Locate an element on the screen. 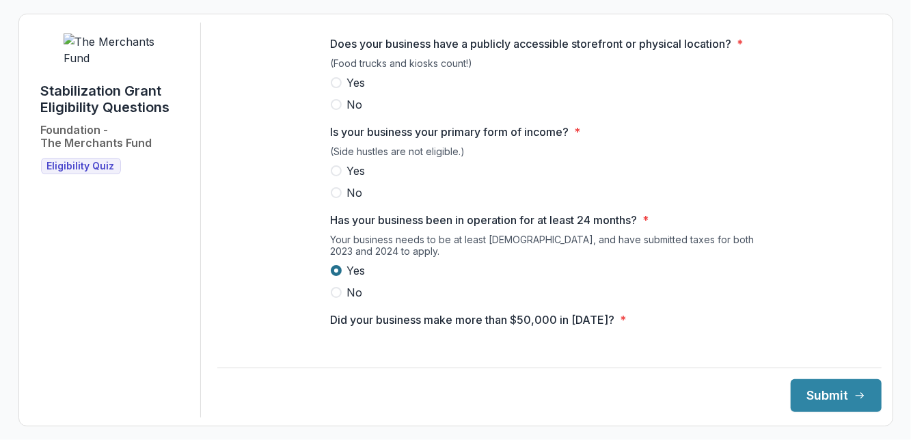 Image resolution: width=911 pixels, height=440 pixels. h2: Foundation - The Merchants Fund is located at coordinates (96, 137).